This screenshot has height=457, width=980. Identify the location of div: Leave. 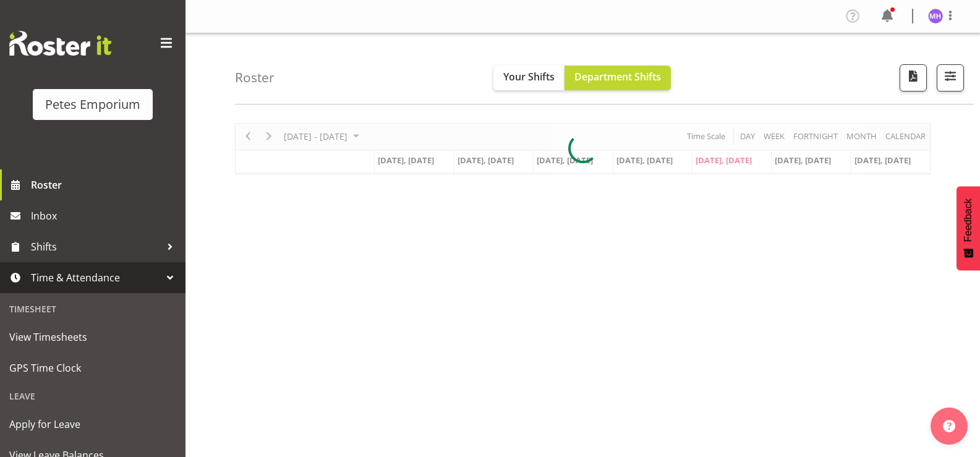
(93, 396).